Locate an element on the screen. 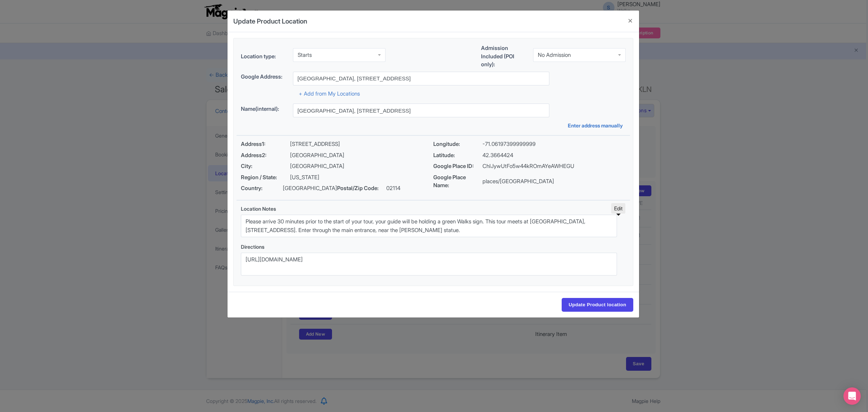 The width and height of the screenshot is (868, 412). textarea: Please arrive 30 minutes prior to the start of your tour, your guide will be holding a green Walk... is located at coordinates (429, 226).